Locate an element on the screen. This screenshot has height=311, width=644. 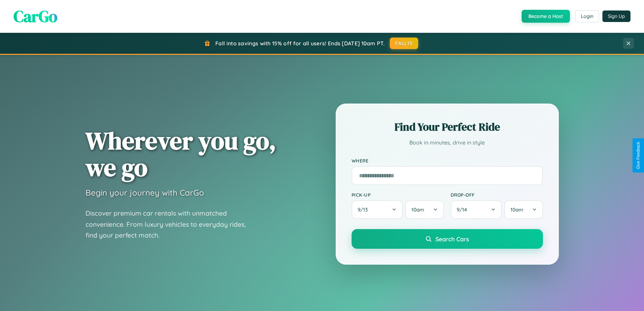
label: Where is located at coordinates (447, 160).